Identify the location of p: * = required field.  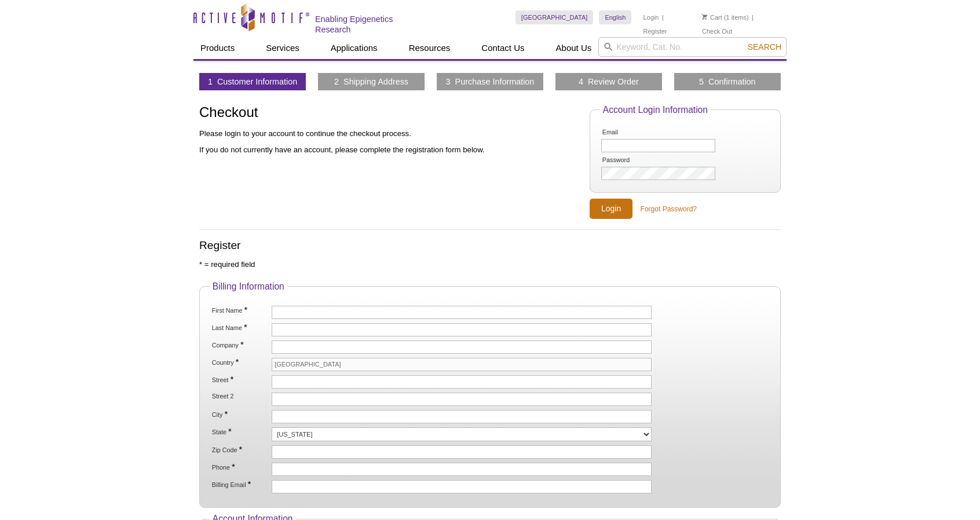
(490, 264).